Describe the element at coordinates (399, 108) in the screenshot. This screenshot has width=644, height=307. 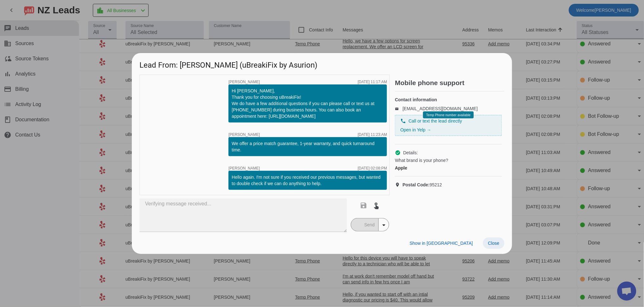
I see `mat-icon: email` at that location.